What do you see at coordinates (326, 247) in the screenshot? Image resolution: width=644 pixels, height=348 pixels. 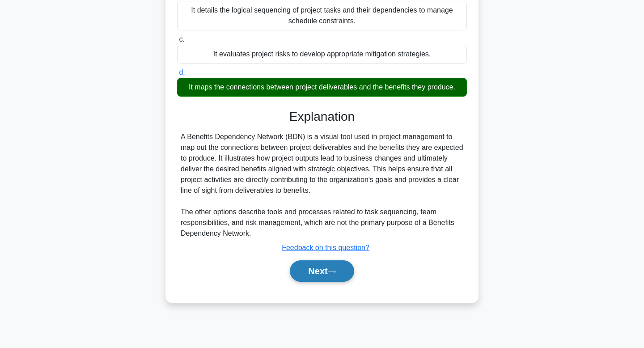 I see `a: Feedback on this question?` at bounding box center [326, 247].